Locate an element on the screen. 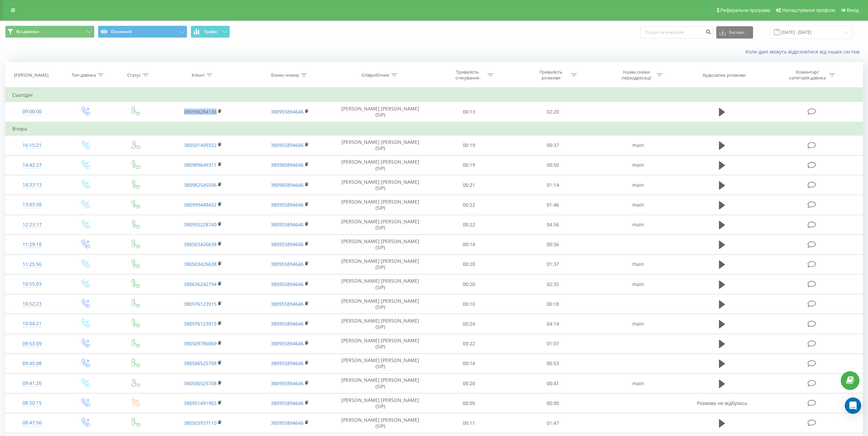 This screenshot has height=436, width=868. td: 00:13 is located at coordinates (469, 111).